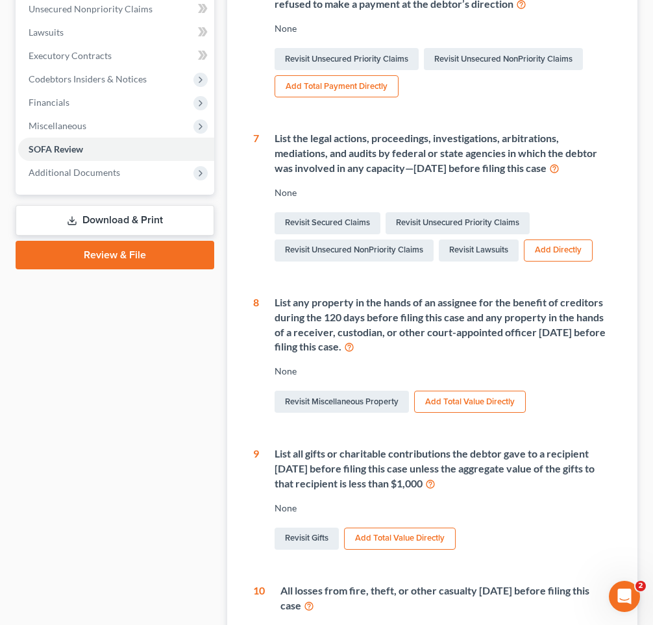 The height and width of the screenshot is (625, 653). What do you see at coordinates (443, 153) in the screenshot?
I see `div: List the legal actions, proceedings, investigations, arbitrations, mediations, and audits by fede...` at bounding box center [443, 153].